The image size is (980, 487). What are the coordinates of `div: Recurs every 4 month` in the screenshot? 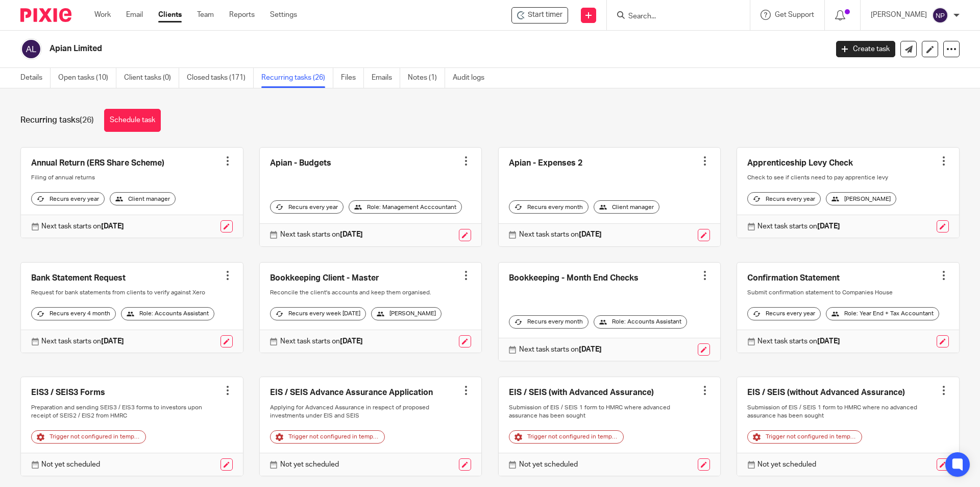 It's located at (73, 314).